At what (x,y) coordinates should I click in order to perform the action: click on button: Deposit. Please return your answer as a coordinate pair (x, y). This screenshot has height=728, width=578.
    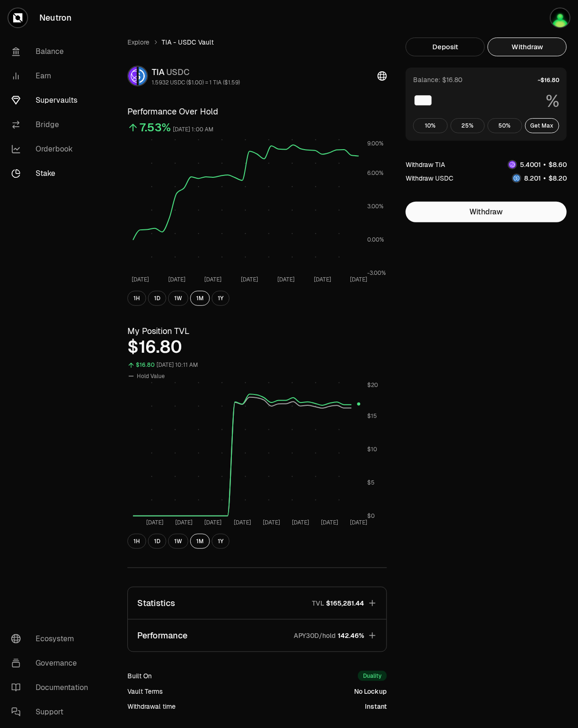
    Looking at the image, I should click on (445, 47).